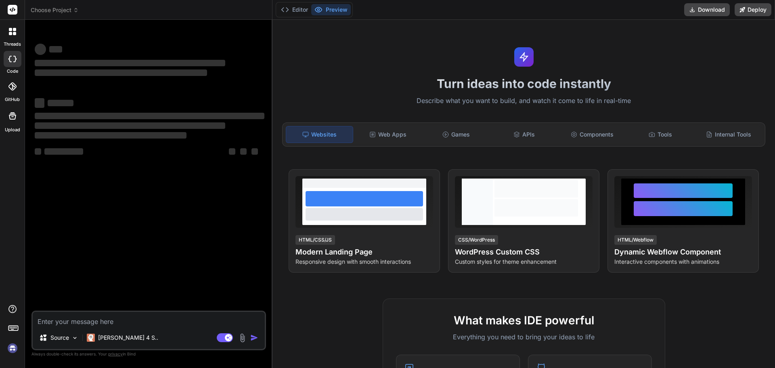 The height and width of the screenshot is (368, 775). I want to click on img: Pick Models, so click(75, 338).